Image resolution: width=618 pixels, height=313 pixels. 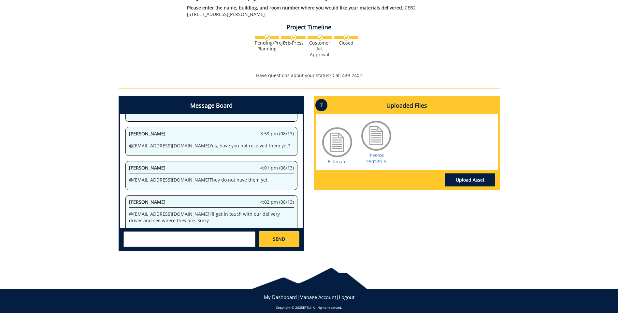 What do you see at coordinates (407, 106) in the screenshot?
I see `h4: Uploaded Files` at bounding box center [407, 106].